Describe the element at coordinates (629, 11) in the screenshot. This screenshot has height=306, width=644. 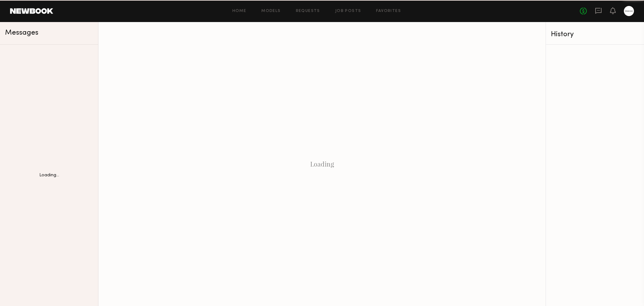
I see `a: A` at that location.